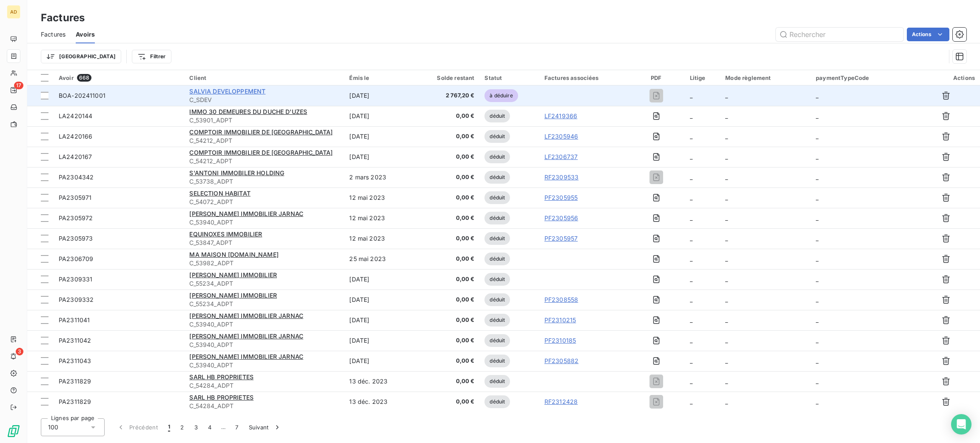 The height and width of the screenshot is (443, 980). What do you see at coordinates (560, 341) in the screenshot?
I see `a: PF2310185` at bounding box center [560, 341].